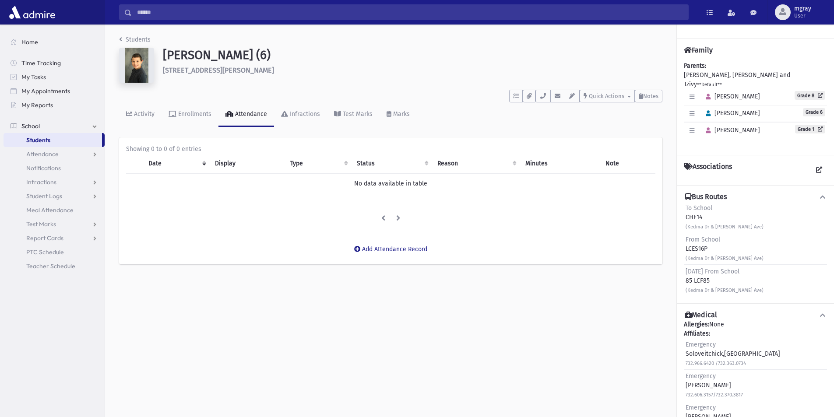  I want to click on a: My Appointments, so click(54, 91).